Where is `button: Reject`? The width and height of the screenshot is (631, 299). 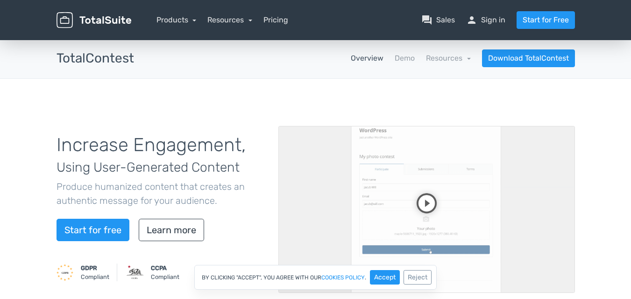
button: Reject is located at coordinates (417, 277).